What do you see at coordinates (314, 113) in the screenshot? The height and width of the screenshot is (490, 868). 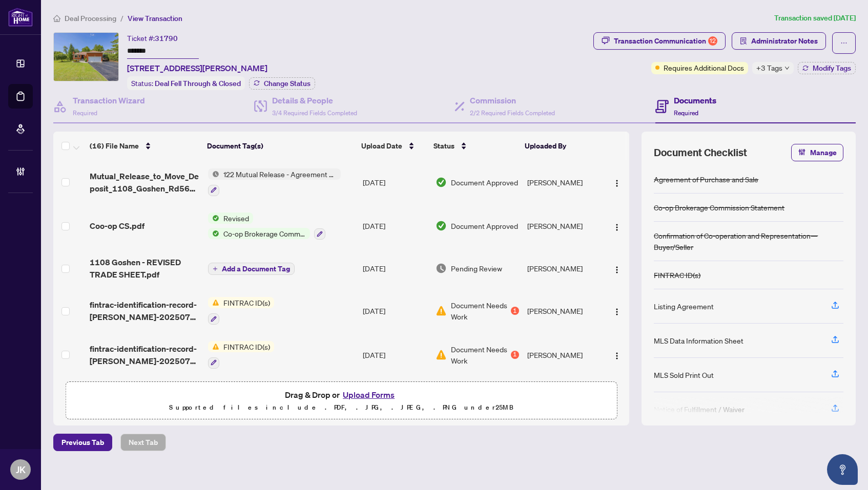 I see `span: 3/4 Required Fields Completed` at bounding box center [314, 113].